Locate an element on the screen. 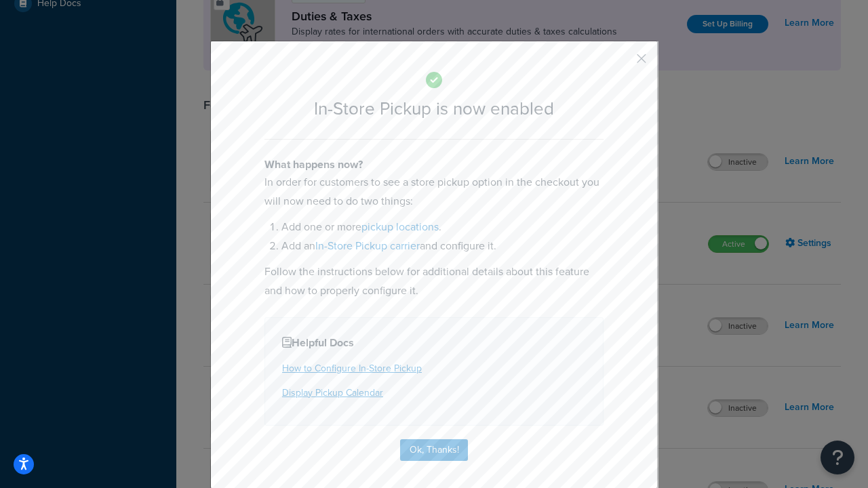 The height and width of the screenshot is (488, 868). li: Add an and configure it. is located at coordinates (442, 246).